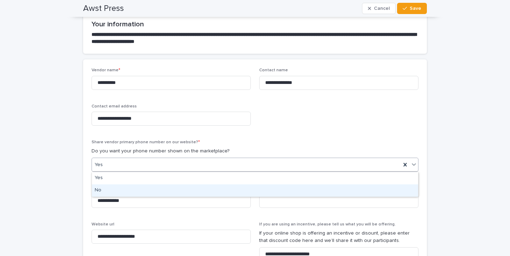 This screenshot has width=510, height=256. What do you see at coordinates (255, 178) in the screenshot?
I see `div: Yes` at bounding box center [255, 178].